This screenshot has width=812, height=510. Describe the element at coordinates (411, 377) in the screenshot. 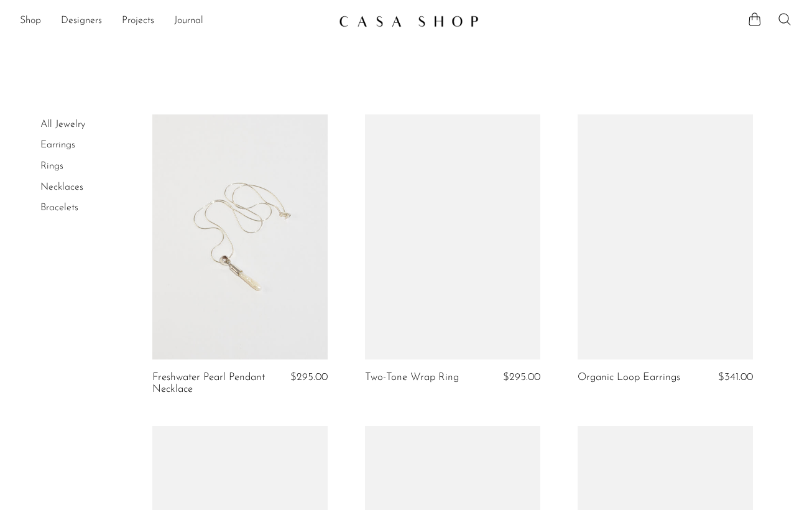

I see `a: Two-Tone Wrap Ring` at that location.